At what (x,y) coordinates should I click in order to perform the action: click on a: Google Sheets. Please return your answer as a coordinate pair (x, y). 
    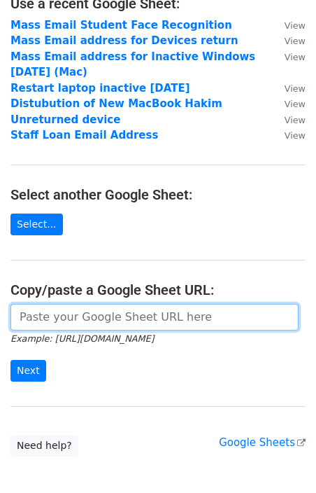
    Looking at the image, I should click on (262, 442).